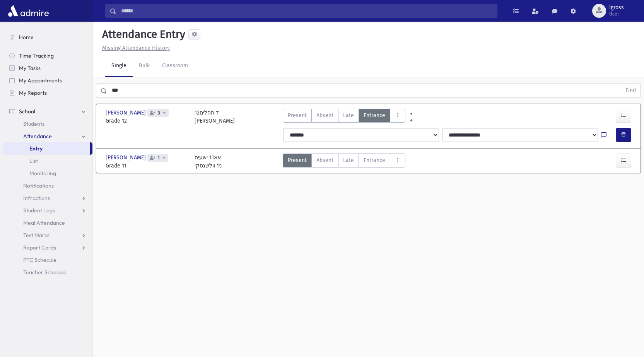 The image size is (644, 357). What do you see at coordinates (42, 174) in the screenshot?
I see `span: Monitoring` at bounding box center [42, 174].